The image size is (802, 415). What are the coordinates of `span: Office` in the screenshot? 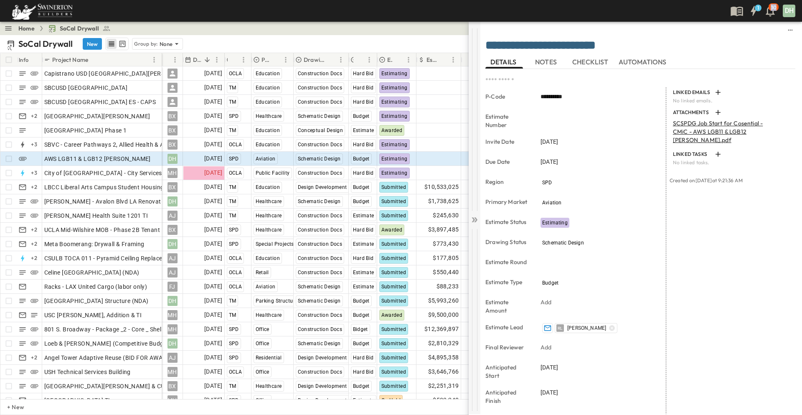 It's located at (262, 400).